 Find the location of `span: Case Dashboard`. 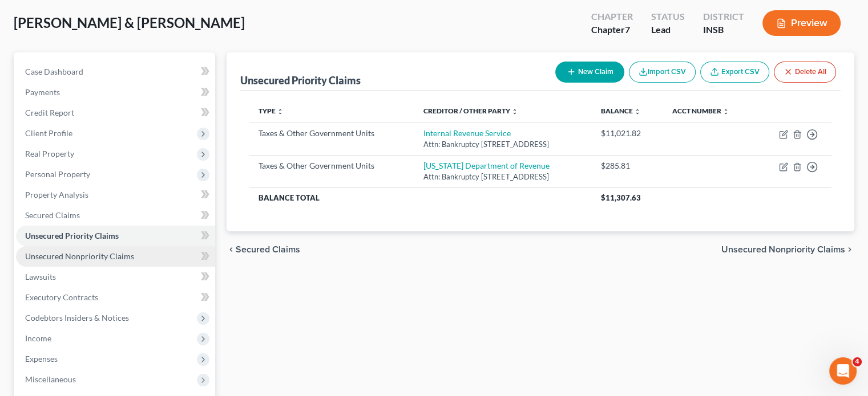

span: Case Dashboard is located at coordinates (54, 71).